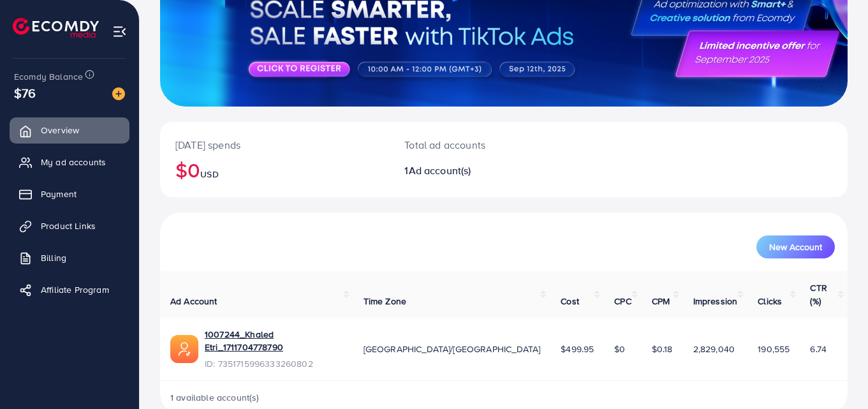 The image size is (868, 409). Describe the element at coordinates (70, 162) in the screenshot. I see `a: My ad accounts` at that location.